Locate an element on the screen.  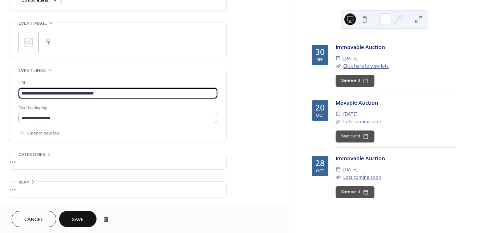
div: Sep is located at coordinates (320, 59).